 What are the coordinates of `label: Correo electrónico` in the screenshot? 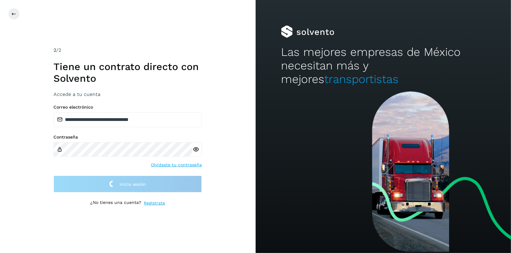 It's located at (128, 107).